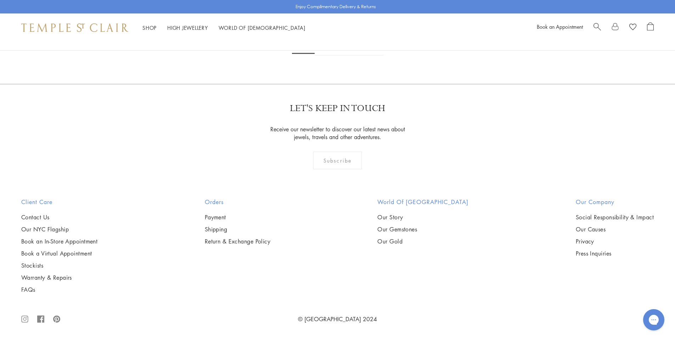 The width and height of the screenshot is (675, 340). Describe the element at coordinates (150, 28) in the screenshot. I see `a: ShopShop` at that location.